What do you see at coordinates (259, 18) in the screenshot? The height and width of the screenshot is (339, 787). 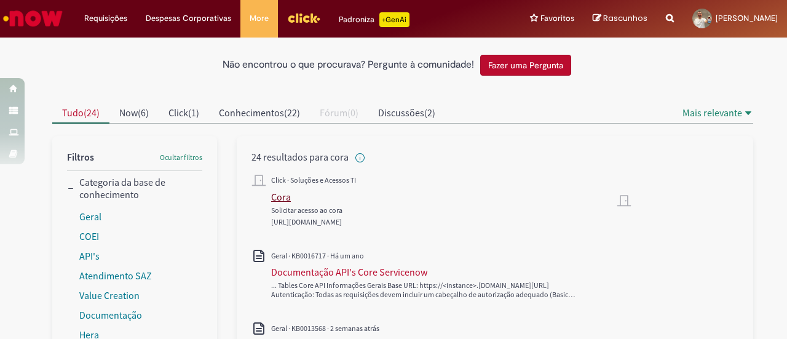 I see `span: More` at bounding box center [259, 18].